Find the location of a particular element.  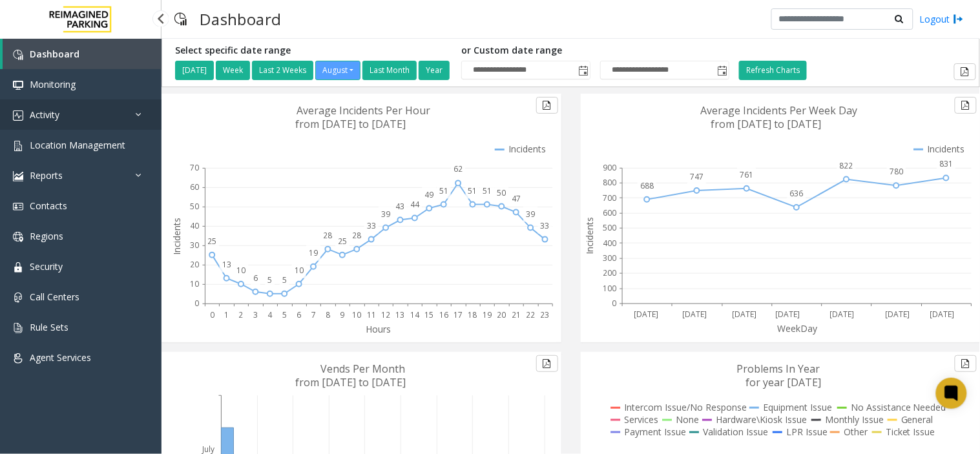

text: Equipment Issue is located at coordinates (797, 407).